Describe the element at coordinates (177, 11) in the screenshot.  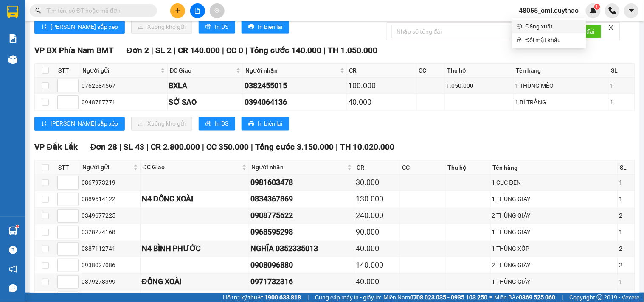
I see `button: plus` at that location.